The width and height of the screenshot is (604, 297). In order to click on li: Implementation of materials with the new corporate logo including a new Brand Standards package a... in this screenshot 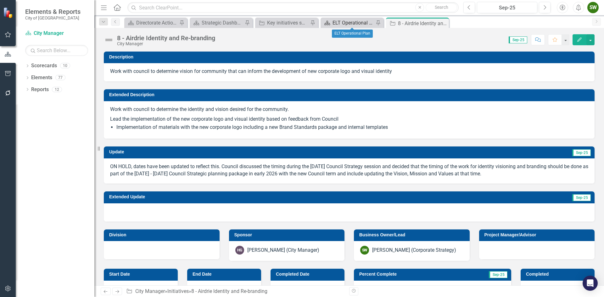, I will do `click(352, 127)`.